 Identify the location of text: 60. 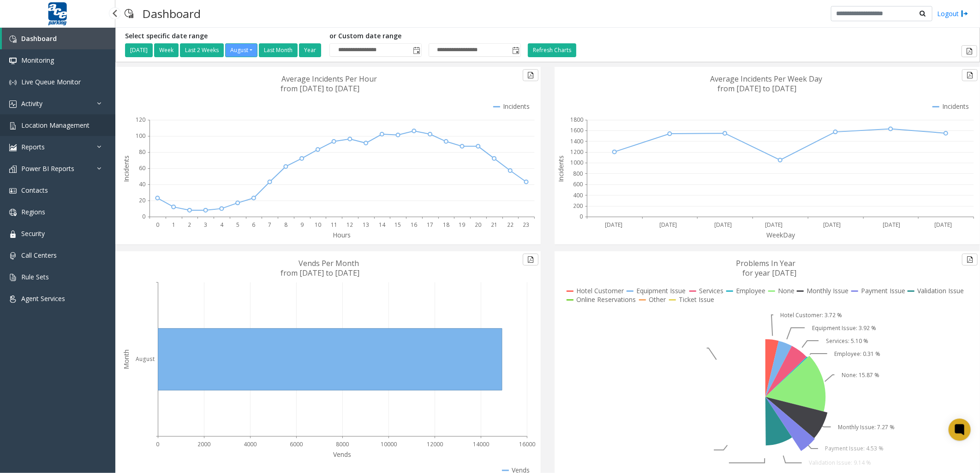
(142, 168).